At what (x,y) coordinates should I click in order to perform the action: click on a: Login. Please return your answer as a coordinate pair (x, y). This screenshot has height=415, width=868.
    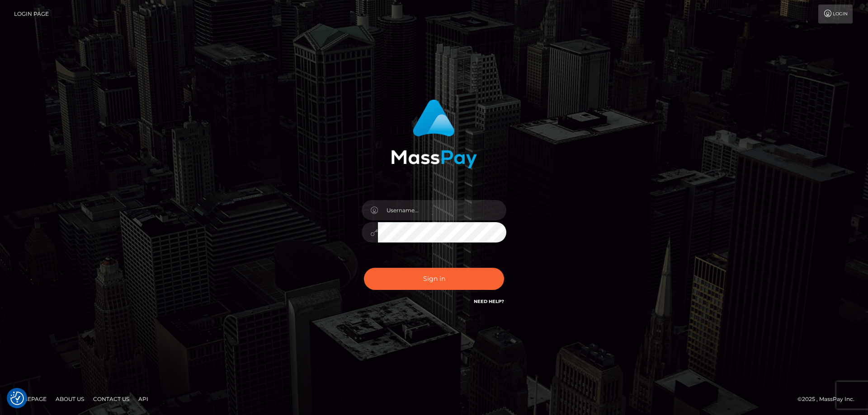
    Looking at the image, I should click on (835, 14).